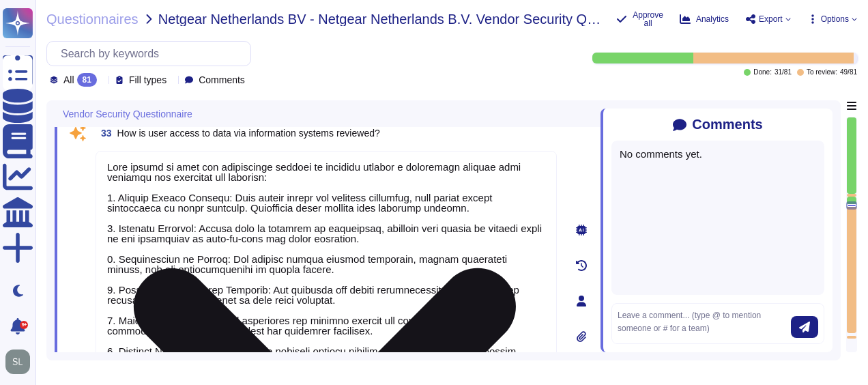  What do you see at coordinates (648, 19) in the screenshot?
I see `span: Approve all` at bounding box center [648, 19].